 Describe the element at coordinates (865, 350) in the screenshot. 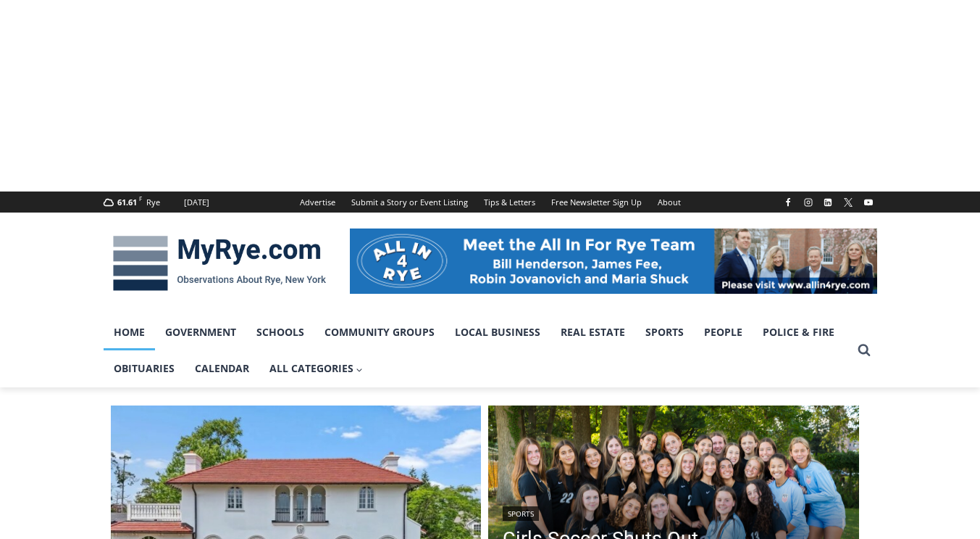

I see `button: View Search Form` at that location.